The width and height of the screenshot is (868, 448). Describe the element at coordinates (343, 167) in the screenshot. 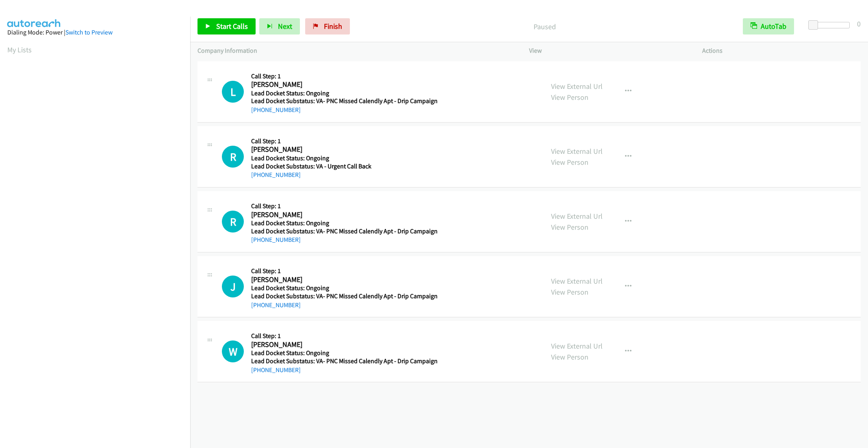

I see `h5: Lead Docket Substatus: VA - Urgent Call Back` at that location.